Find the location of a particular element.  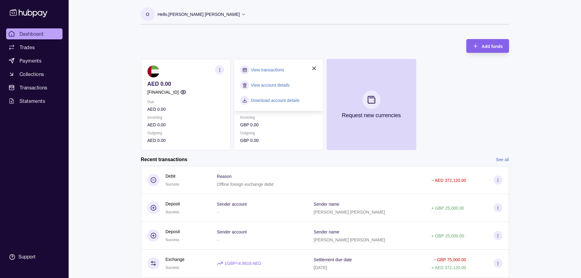

p: Request new currencies is located at coordinates (371, 115).